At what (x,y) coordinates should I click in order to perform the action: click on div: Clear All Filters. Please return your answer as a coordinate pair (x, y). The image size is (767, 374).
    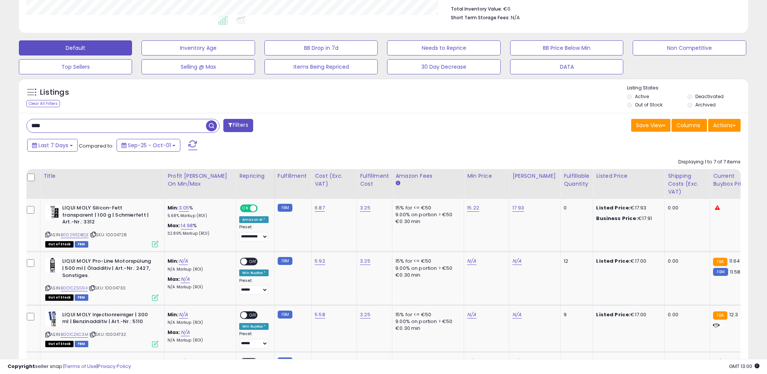
    Looking at the image, I should click on (43, 103).